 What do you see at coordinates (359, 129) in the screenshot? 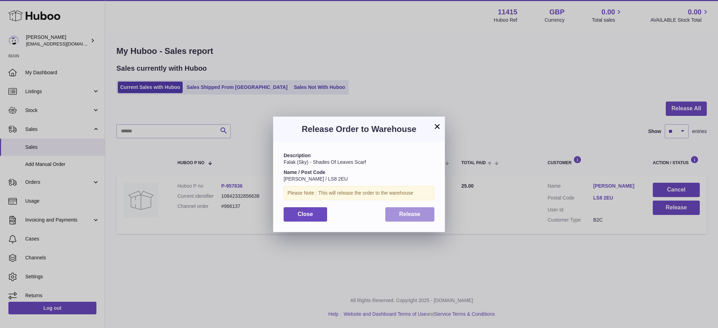
I see `h3: Release Order to Warehouse` at bounding box center [359, 129].